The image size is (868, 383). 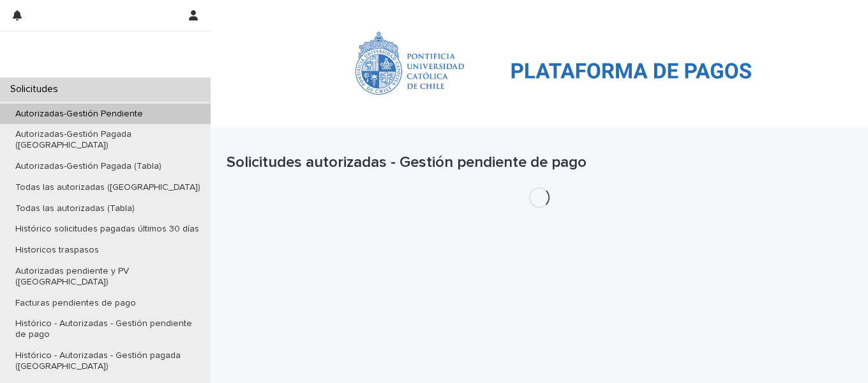 I want to click on p: Autorizadas-Gestión Pagada (Tabla), so click(x=88, y=166).